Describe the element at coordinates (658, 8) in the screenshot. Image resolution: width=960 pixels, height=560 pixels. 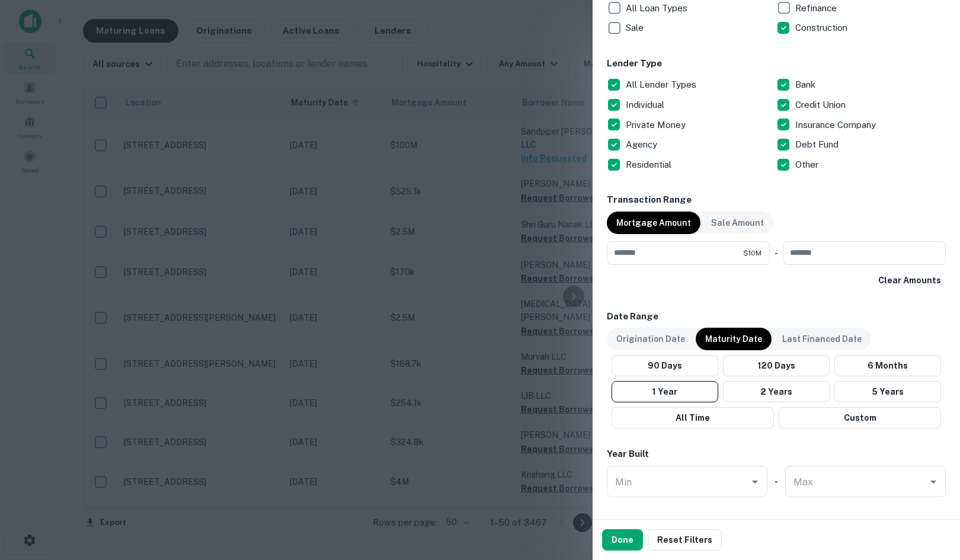
I see `p: All Loan Types` at that location.